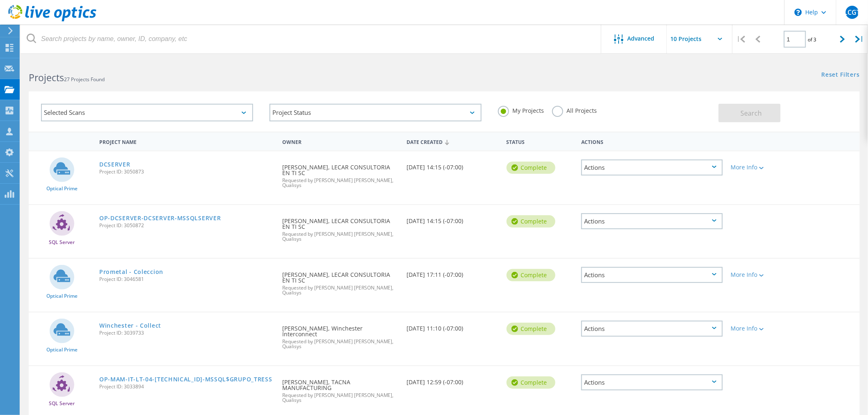 The image size is (868, 415). I want to click on a: Live Optics Dashboard, so click(52, 20).